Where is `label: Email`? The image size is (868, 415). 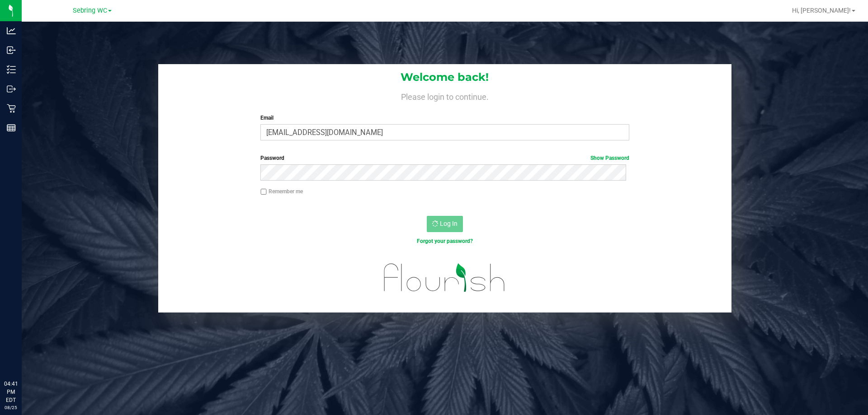
label: Email is located at coordinates (444, 118).